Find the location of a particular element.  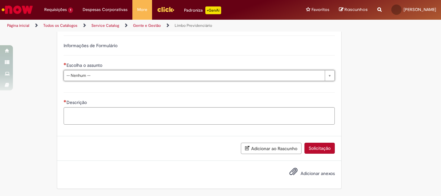

span: More is located at coordinates (142, 10).